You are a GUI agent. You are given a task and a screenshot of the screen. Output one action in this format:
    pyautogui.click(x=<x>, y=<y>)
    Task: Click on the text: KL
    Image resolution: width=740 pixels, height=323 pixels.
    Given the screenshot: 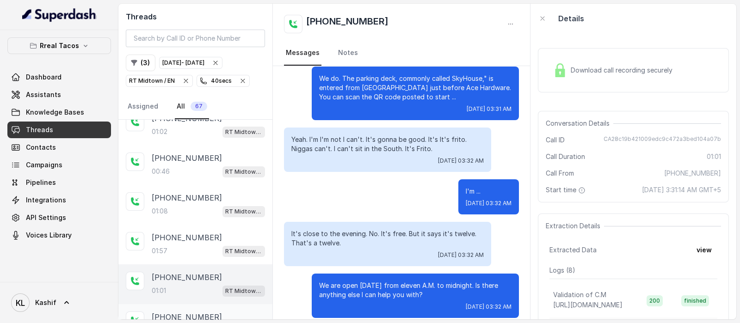 What is the action you would take?
    pyautogui.click(x=20, y=303)
    